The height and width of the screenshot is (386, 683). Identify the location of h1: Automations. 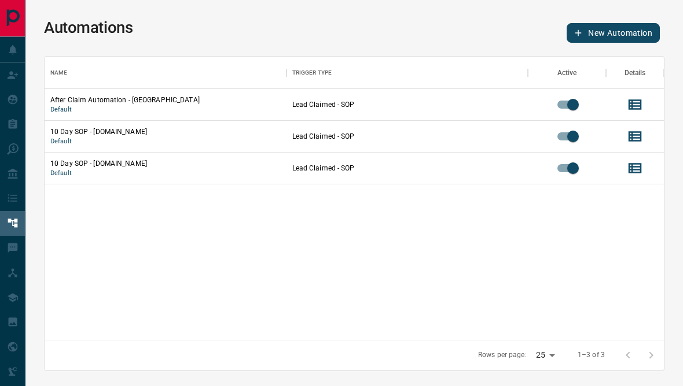
(88, 28).